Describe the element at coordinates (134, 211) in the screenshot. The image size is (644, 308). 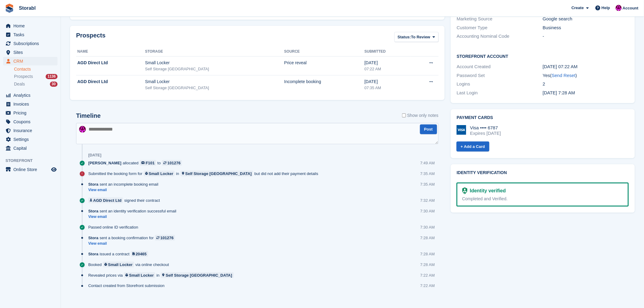
I see `div: sent an identity verification successful email` at that location.